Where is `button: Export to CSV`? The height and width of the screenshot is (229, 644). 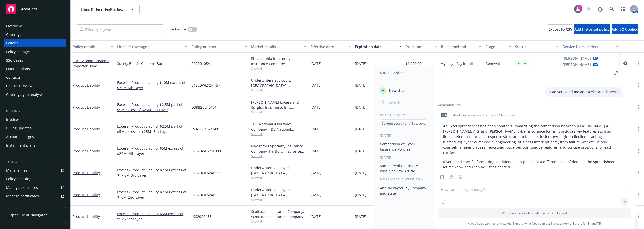
button: Export to CSV is located at coordinates (560, 30).